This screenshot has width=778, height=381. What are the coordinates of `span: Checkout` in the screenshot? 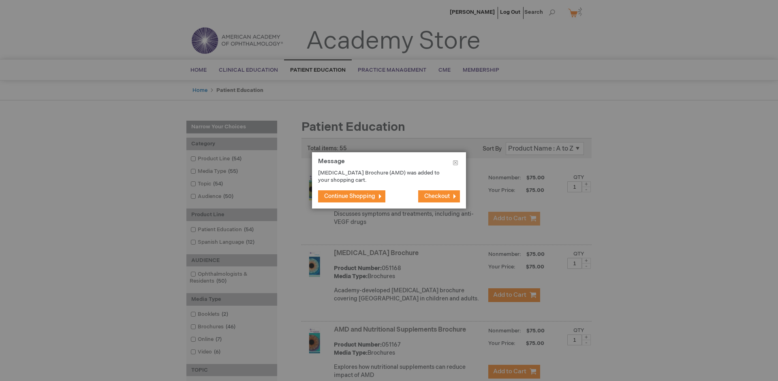 It's located at (437, 196).